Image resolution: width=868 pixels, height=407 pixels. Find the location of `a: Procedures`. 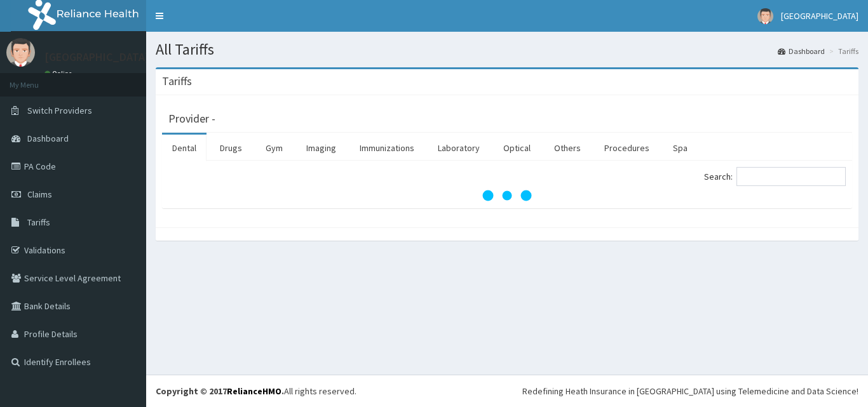

a: Procedures is located at coordinates (626, 148).